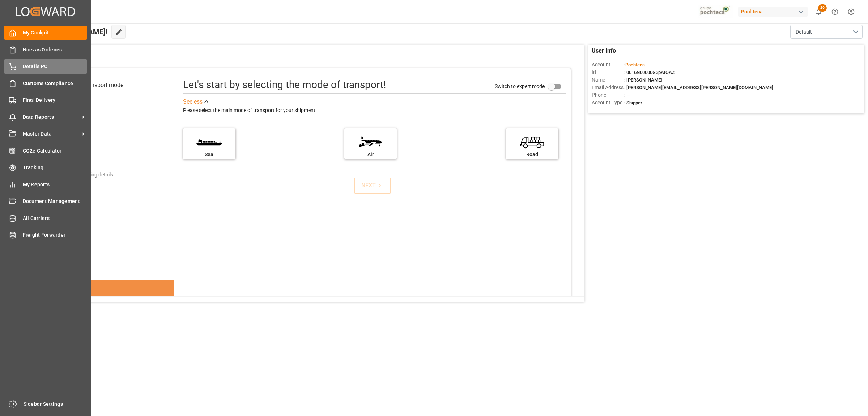 The height and width of the screenshot is (416, 868). Describe the element at coordinates (608, 87) in the screenshot. I see `span: Email Address` at that location.